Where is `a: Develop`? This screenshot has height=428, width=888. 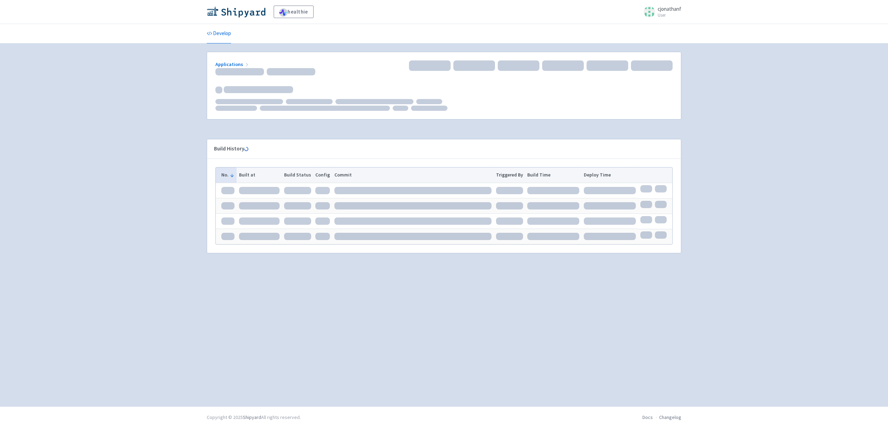 a: Develop is located at coordinates (219, 34).